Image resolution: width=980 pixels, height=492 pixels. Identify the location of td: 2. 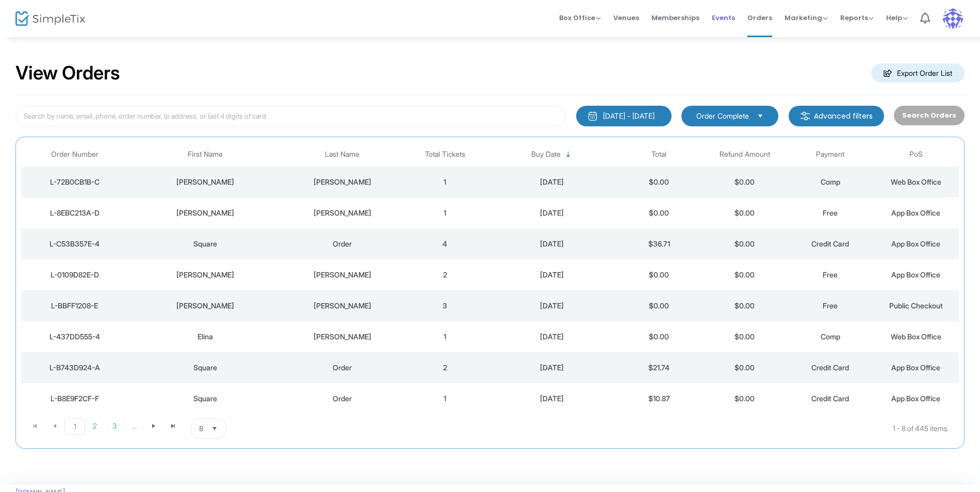
(445, 368).